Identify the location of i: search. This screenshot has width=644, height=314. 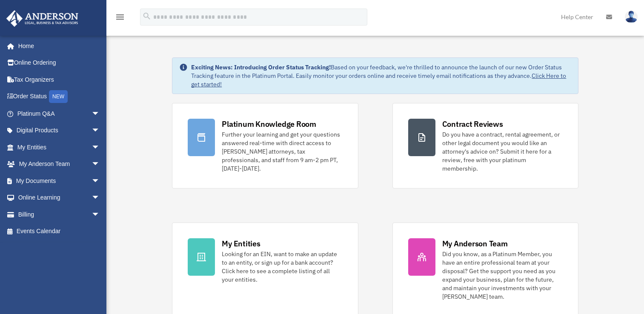
(147, 16).